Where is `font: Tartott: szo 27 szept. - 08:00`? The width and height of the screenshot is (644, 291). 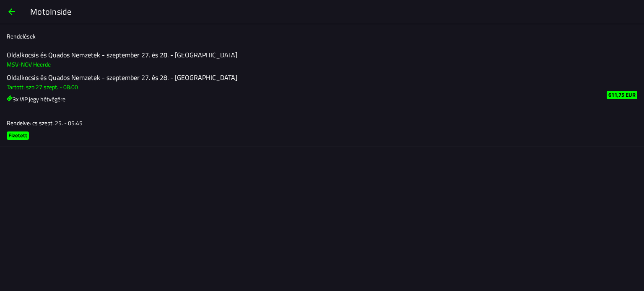 font: Tartott: szo 27 szept. - 08:00 is located at coordinates (42, 86).